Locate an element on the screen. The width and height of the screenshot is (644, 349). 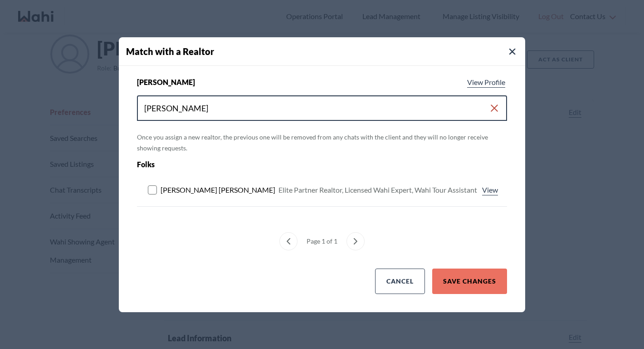
div: Folks is located at coordinates (285, 164).